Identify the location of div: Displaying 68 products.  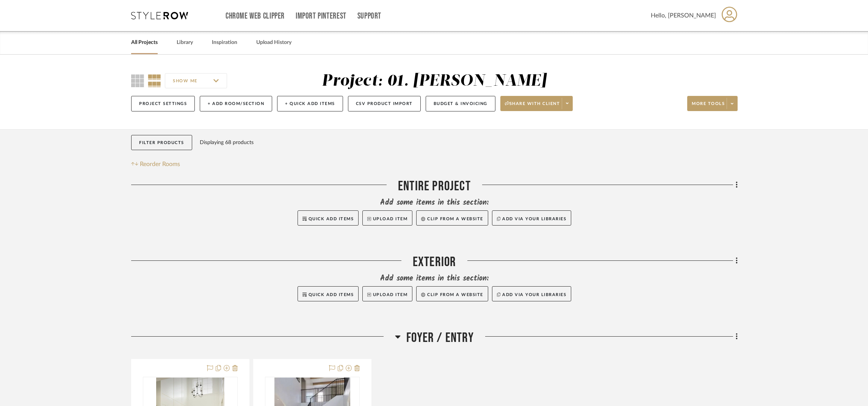
(227, 143).